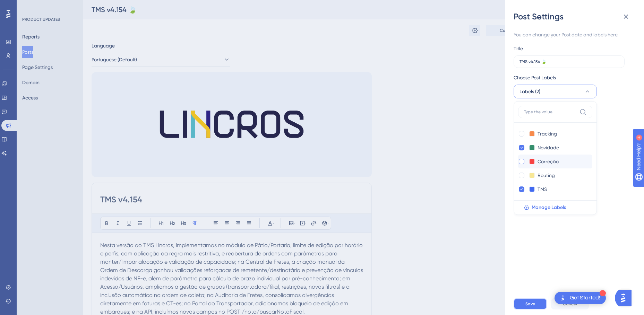 Image resolution: width=644 pixels, height=315 pixels. What do you see at coordinates (530, 304) in the screenshot?
I see `button: Save` at bounding box center [530, 304].